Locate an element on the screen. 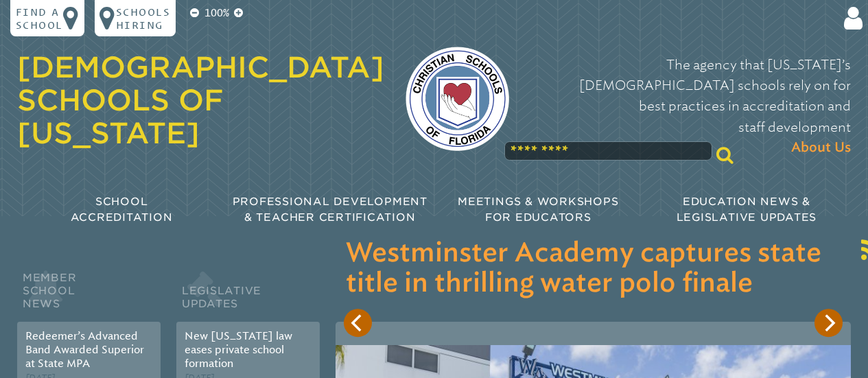  p: Find a school is located at coordinates (39, 19).